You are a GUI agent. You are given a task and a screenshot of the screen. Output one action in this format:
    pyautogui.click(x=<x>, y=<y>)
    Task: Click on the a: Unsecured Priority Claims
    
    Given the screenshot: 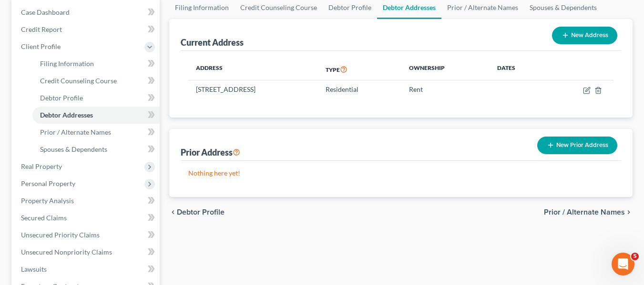 What is the action you would take?
    pyautogui.click(x=87, y=235)
    